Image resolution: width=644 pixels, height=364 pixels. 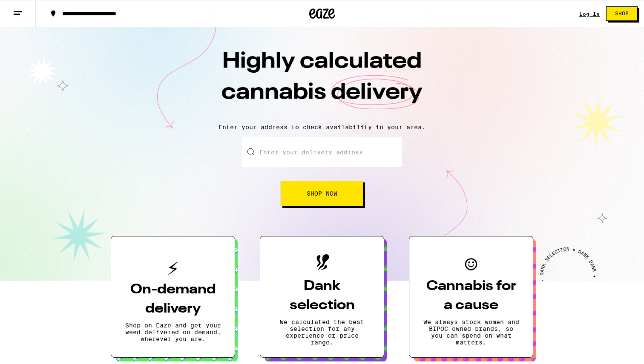 I want to click on input: Enter your delivery address, so click(x=322, y=152).